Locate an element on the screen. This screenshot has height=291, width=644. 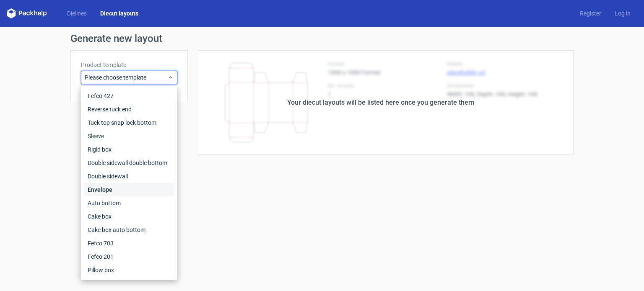
div: Fefco 201 is located at coordinates (129, 257).